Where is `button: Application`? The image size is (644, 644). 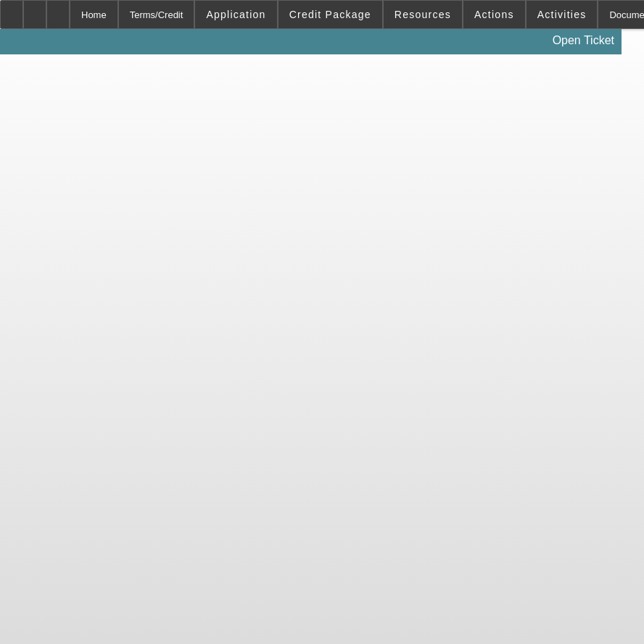
button: Application is located at coordinates (236, 14).